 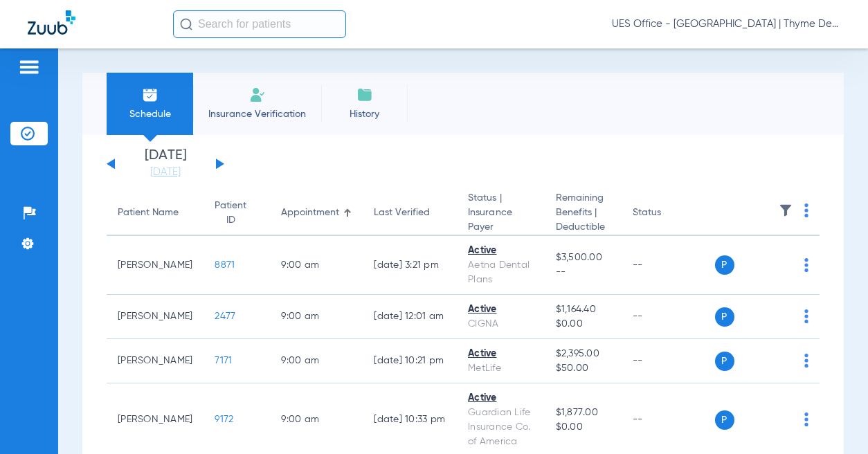 I want to click on img: hamburger-icon, so click(x=29, y=68).